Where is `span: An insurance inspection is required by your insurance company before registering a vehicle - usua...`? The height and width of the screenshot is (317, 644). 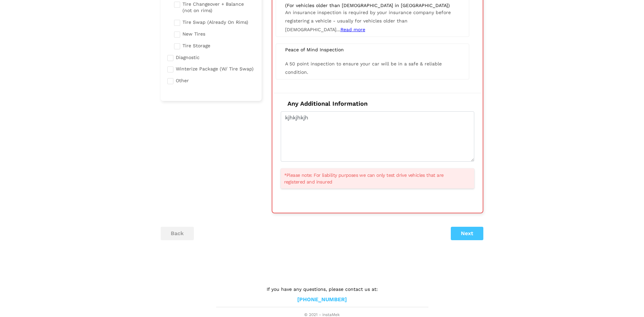 span: An insurance inspection is required by your insurance company before registering a vehicle - usua... is located at coordinates (368, 21).